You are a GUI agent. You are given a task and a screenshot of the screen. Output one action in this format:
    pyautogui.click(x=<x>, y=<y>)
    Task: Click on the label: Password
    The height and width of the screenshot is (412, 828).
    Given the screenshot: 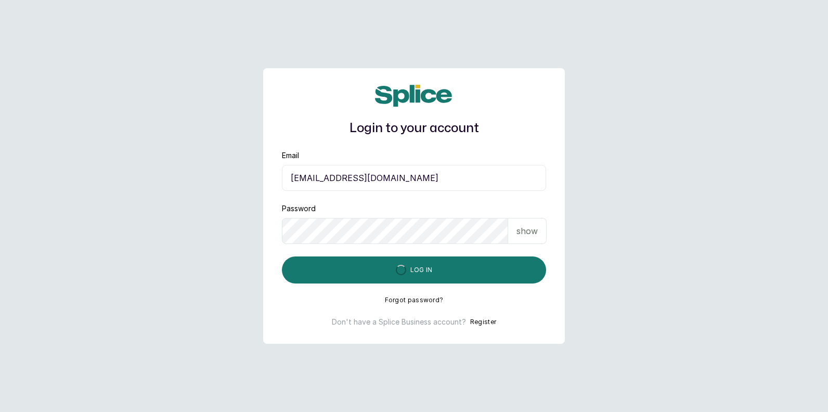 What is the action you would take?
    pyautogui.click(x=299, y=209)
    